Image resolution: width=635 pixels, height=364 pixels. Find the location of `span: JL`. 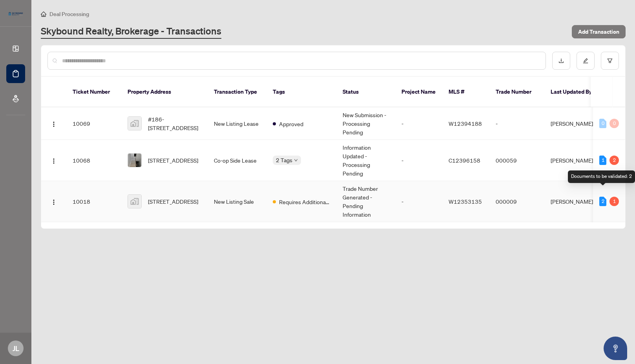

span: JL is located at coordinates (16, 348).